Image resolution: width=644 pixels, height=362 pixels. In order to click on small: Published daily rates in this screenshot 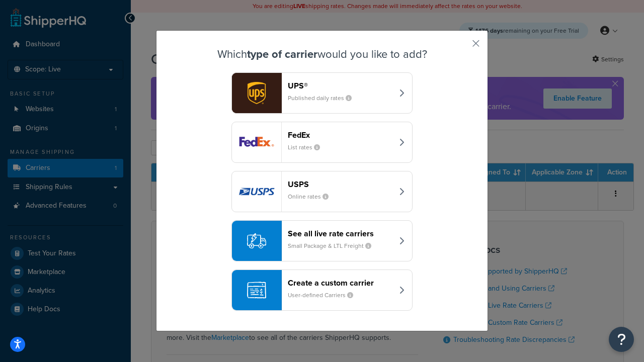, I will do `click(324, 98)`.